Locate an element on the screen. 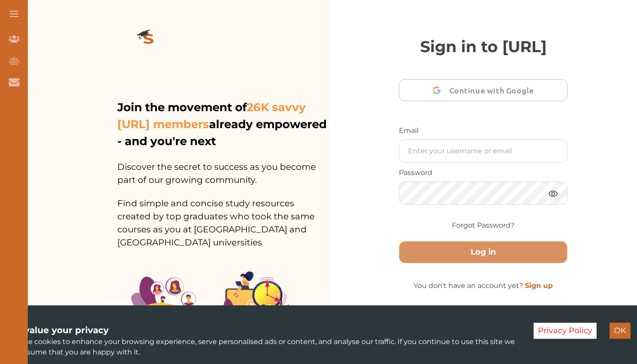 This screenshot has height=364, width=637. p: Email is located at coordinates (484, 131).